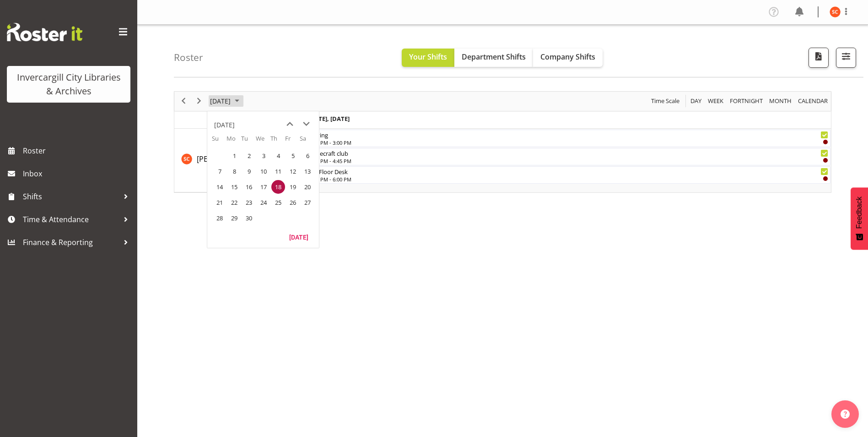  Describe the element at coordinates (307, 155) in the screenshot. I see `span: Saturday, September 6, 2025` at that location.